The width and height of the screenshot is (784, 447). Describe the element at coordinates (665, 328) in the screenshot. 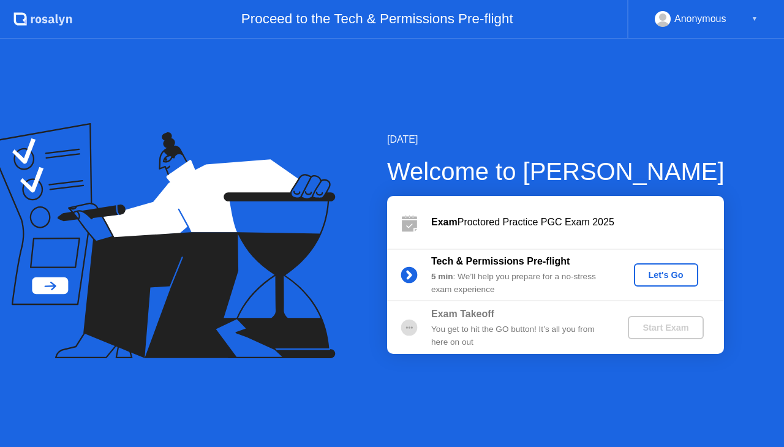

I see `button: Start Exam` at that location.